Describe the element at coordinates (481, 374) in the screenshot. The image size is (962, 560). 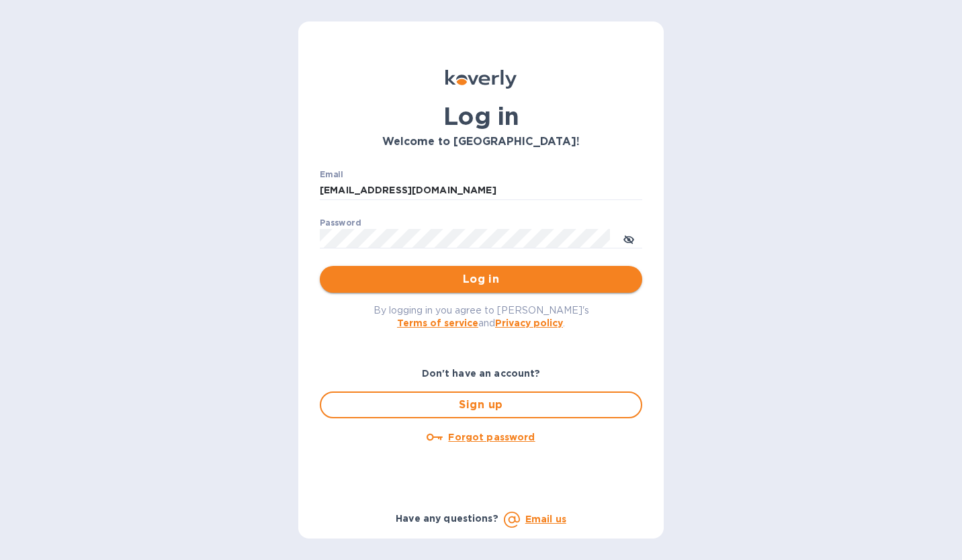
I see `b: Don't have an account?` at that location.